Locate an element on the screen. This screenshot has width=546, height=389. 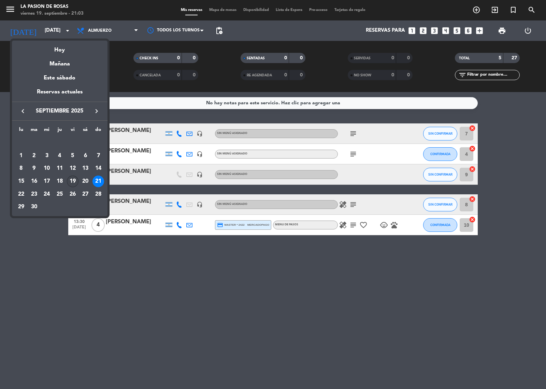
th: viernes is located at coordinates (73, 131).